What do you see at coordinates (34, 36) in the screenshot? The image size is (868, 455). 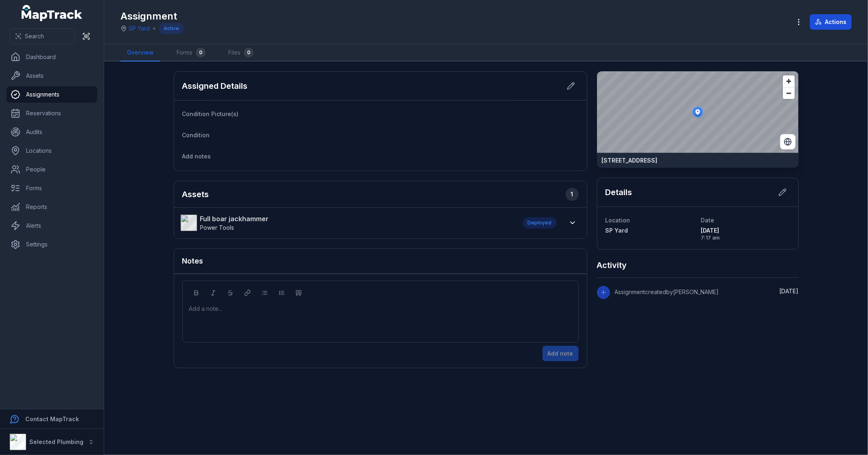 I see `span: Search` at bounding box center [34, 36].